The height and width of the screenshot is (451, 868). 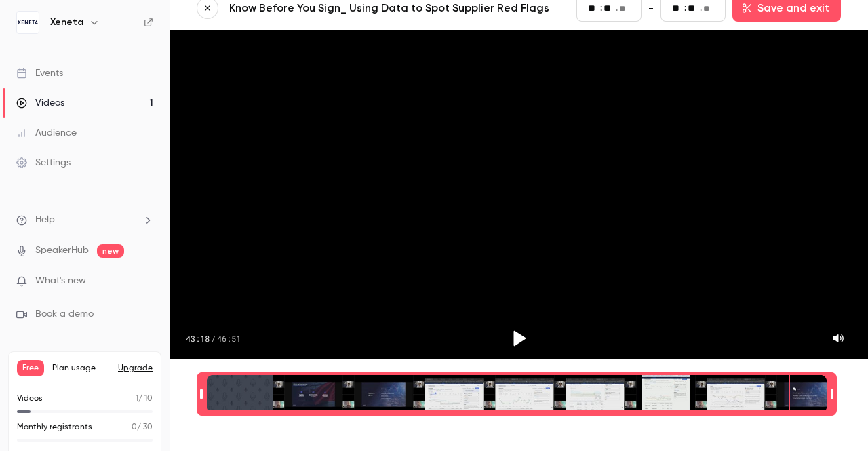 I want to click on span: Plan usage, so click(x=81, y=369).